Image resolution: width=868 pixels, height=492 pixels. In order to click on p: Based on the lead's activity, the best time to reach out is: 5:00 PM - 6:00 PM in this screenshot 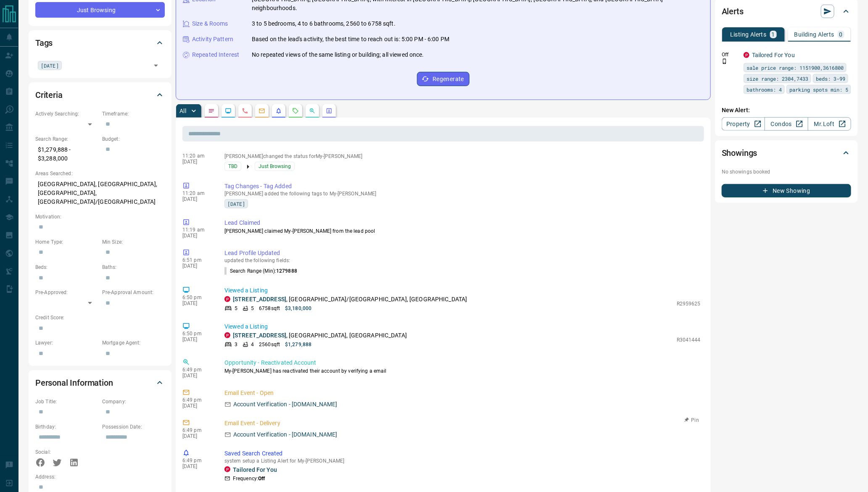, I will do `click(351, 39)`.